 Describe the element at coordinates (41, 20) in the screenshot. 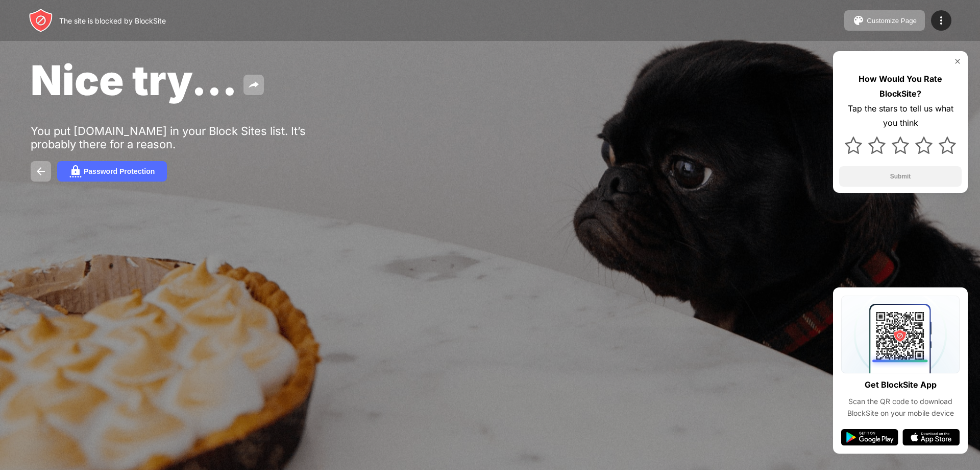

I see `img: header-logo.svg` at that location.